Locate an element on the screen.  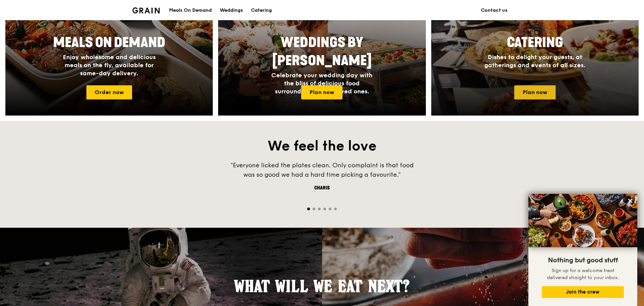
span: Go to slide 4 is located at coordinates (325, 209).